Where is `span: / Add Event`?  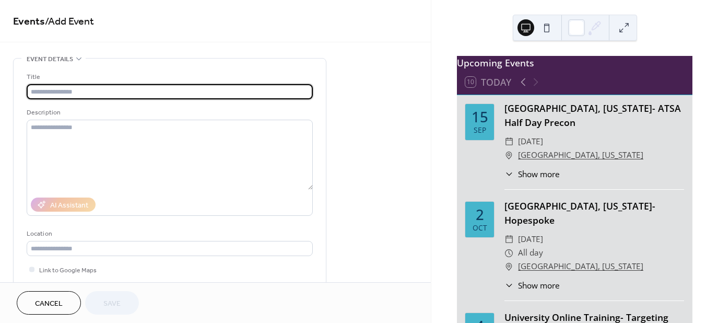 span: / Add Event is located at coordinates (69, 21).